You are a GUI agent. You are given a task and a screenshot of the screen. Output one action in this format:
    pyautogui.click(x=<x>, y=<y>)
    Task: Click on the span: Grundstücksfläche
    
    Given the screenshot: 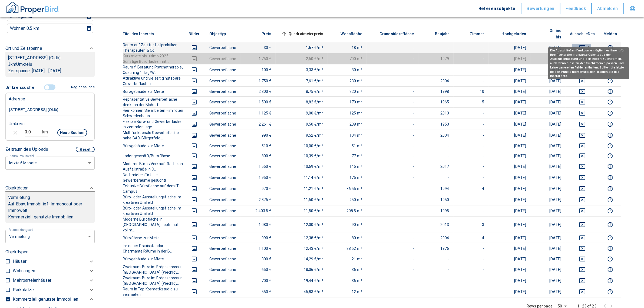 What is the action you would take?
    pyautogui.click(x=393, y=34)
    